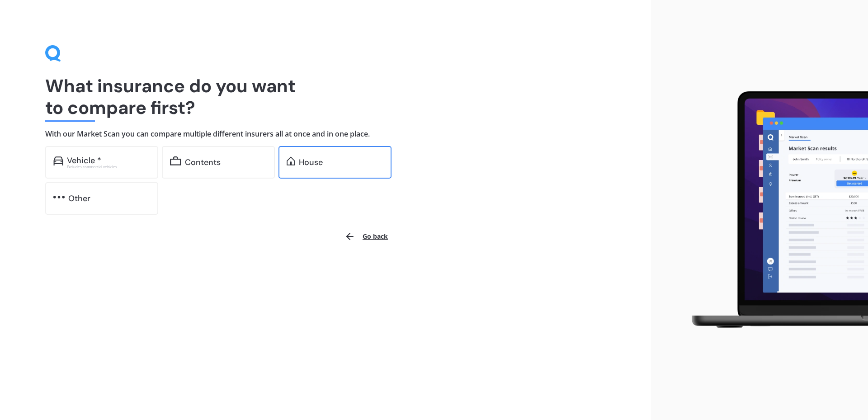 Image resolution: width=868 pixels, height=420 pixels. Describe the element at coordinates (202, 162) in the screenshot. I see `div: Contents` at that location.